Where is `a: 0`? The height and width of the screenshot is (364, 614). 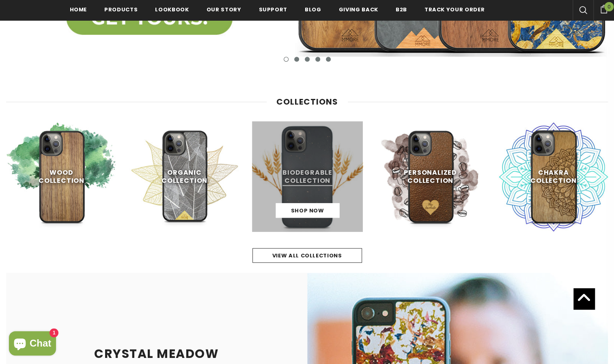
a: 0 is located at coordinates (604, 9).